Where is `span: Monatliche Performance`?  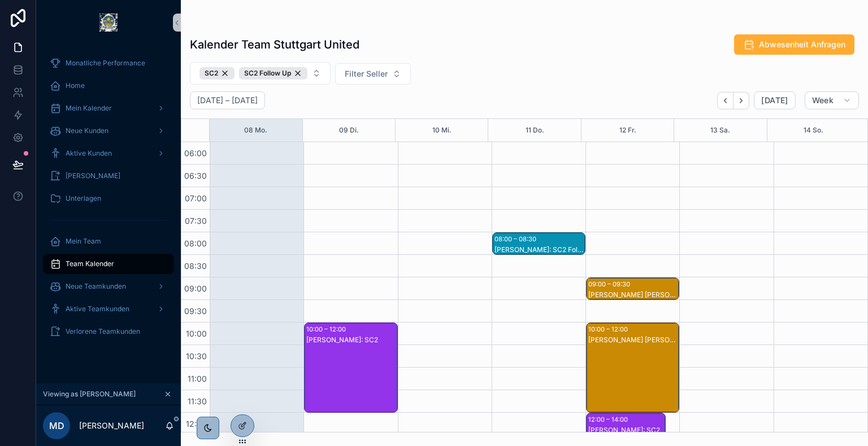 span: Monatliche Performance is located at coordinates (105, 63).